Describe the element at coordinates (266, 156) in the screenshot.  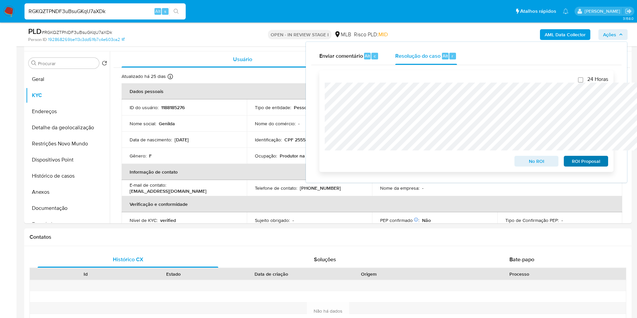
I see `p: Ocupação :` at that location.